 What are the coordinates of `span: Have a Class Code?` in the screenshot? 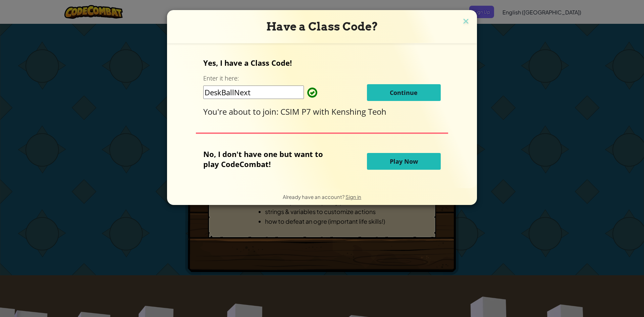 It's located at (322, 27).